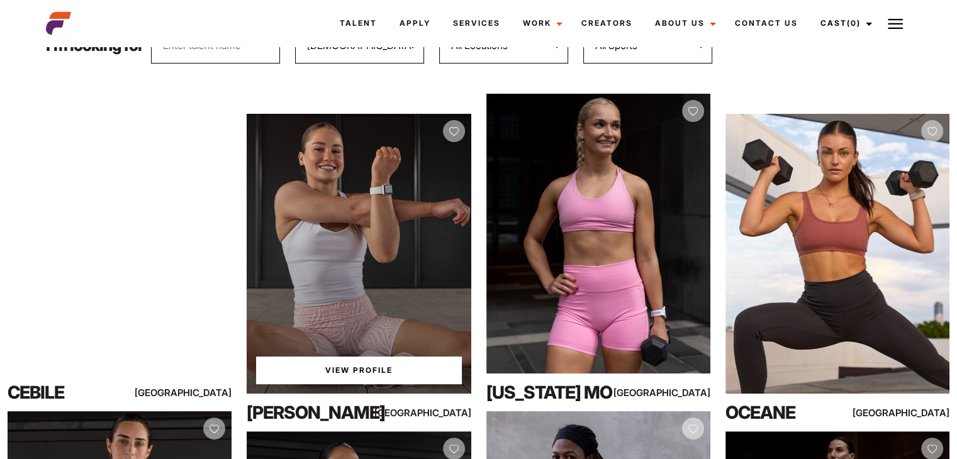 This screenshot has width=957, height=459. What do you see at coordinates (607, 23) in the screenshot?
I see `a: Creators` at bounding box center [607, 23].